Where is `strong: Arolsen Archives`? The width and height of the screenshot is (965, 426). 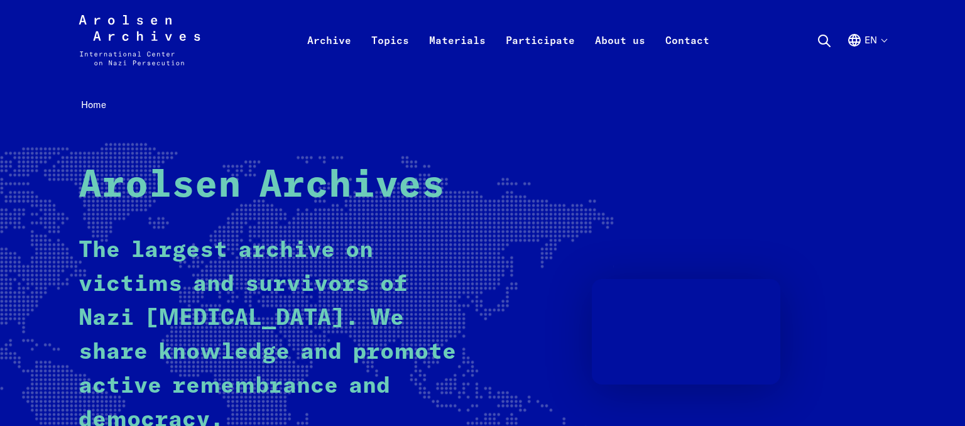 strong: Arolsen Archives is located at coordinates (261, 186).